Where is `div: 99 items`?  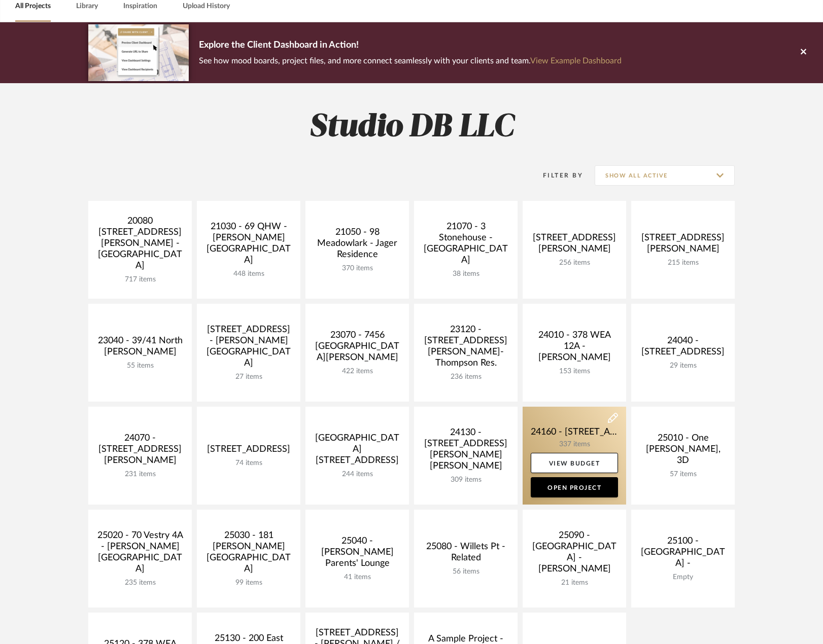 div: 99 items is located at coordinates (249, 583).